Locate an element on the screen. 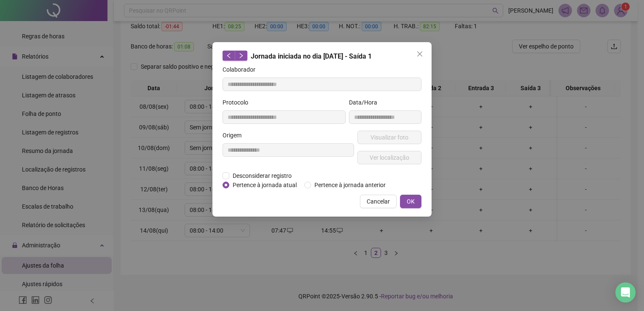 This screenshot has height=311, width=644. button: Close is located at coordinates (420, 54).